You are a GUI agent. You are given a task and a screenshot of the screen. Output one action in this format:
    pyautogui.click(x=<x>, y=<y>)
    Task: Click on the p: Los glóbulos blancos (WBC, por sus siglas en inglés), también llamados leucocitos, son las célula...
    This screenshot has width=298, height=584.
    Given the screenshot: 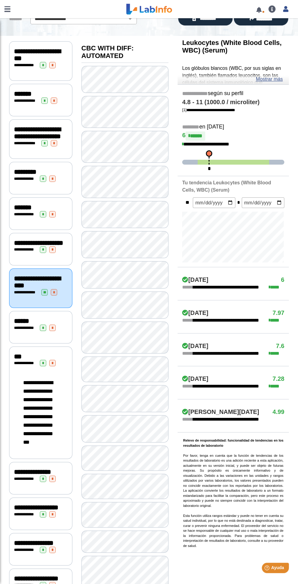 What is the action you would take?
    pyautogui.click(x=233, y=141)
    